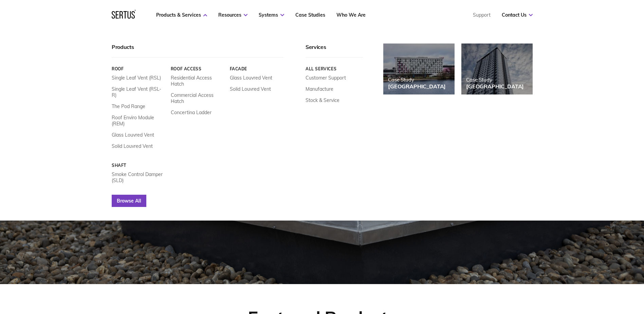 The image size is (644, 314). I want to click on a: Stock & Service, so click(322, 100).